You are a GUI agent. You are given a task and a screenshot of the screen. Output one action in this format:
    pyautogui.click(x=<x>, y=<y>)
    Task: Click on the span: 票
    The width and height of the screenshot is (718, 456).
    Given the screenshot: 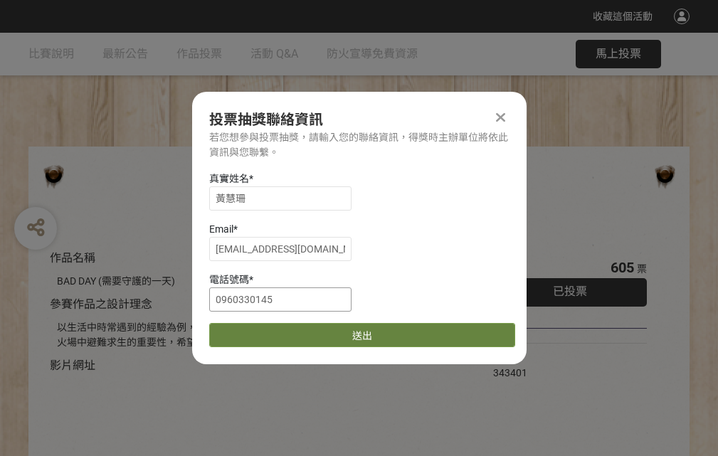 What is the action you would take?
    pyautogui.click(x=642, y=269)
    